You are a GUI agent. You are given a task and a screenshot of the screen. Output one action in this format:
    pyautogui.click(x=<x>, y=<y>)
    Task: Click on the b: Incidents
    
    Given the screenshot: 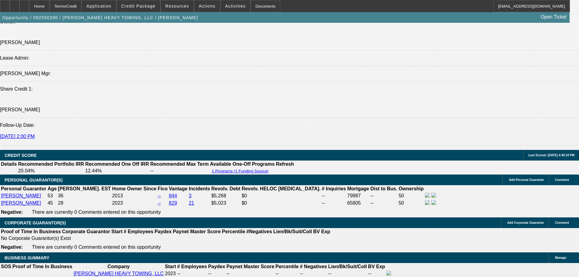 What is the action you would take?
    pyautogui.click(x=199, y=188)
    